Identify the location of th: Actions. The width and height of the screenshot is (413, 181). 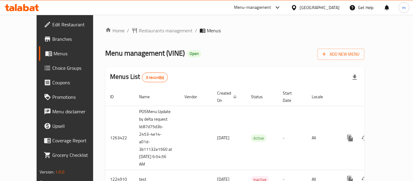
(372, 97).